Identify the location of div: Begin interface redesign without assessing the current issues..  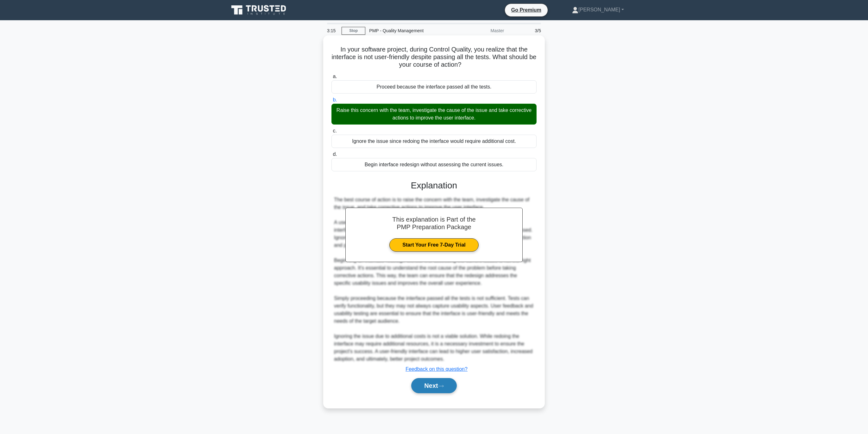
(434, 165).